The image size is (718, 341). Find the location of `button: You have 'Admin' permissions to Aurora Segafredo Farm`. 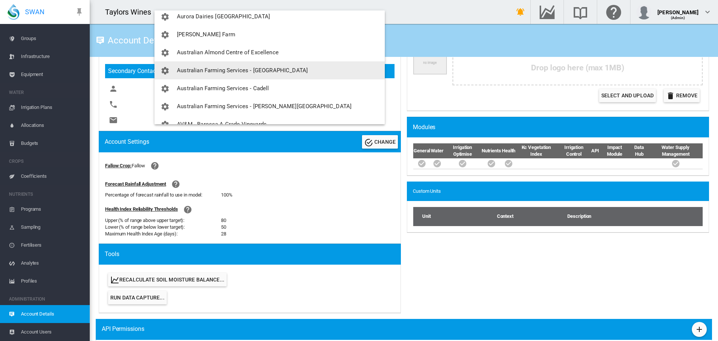

button: You have 'Admin' permissions to Aurora Segafredo Farm is located at coordinates (270, 34).